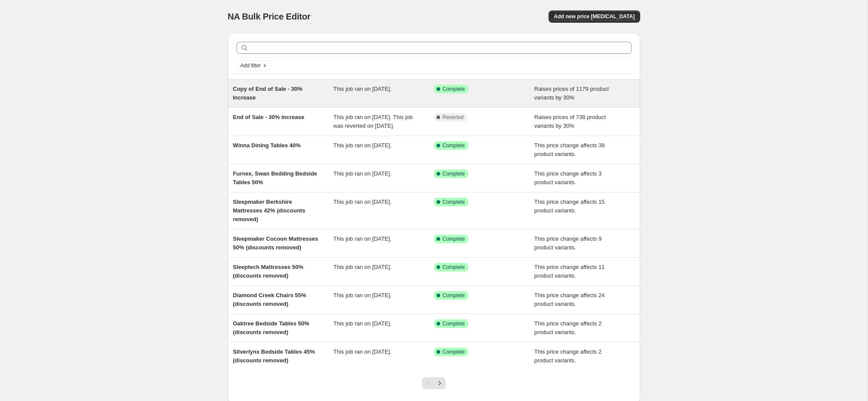 The width and height of the screenshot is (868, 401). What do you see at coordinates (440, 383) in the screenshot?
I see `button: Next` at bounding box center [440, 383].